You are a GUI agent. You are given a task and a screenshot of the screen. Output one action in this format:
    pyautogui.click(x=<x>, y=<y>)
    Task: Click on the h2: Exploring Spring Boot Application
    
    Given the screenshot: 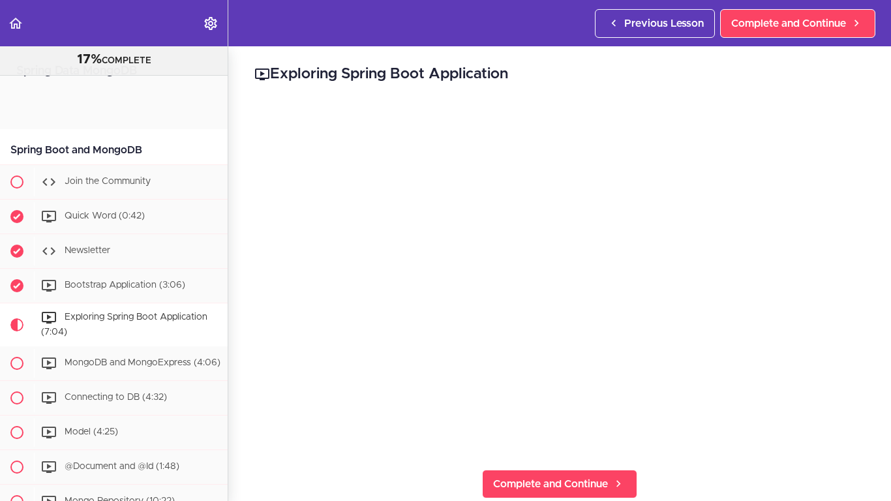 What is the action you would take?
    pyautogui.click(x=559, y=74)
    